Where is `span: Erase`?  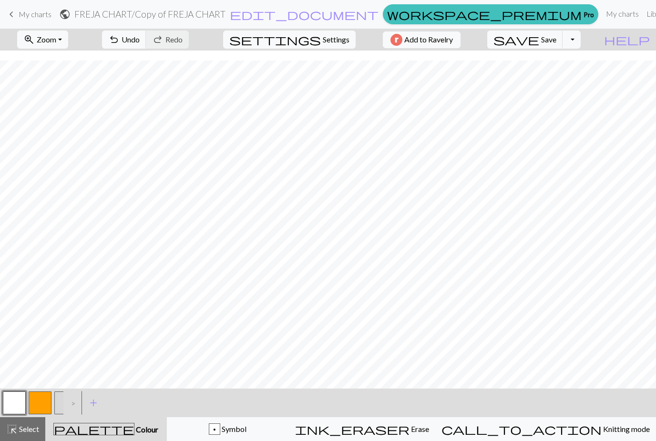
span: Erase is located at coordinates (419, 429).